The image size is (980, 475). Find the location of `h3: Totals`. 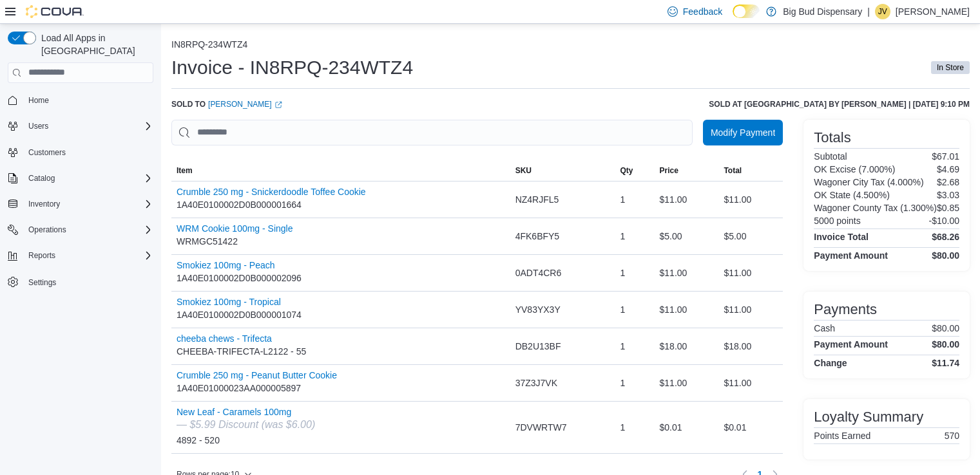

h3: Totals is located at coordinates (832, 138).